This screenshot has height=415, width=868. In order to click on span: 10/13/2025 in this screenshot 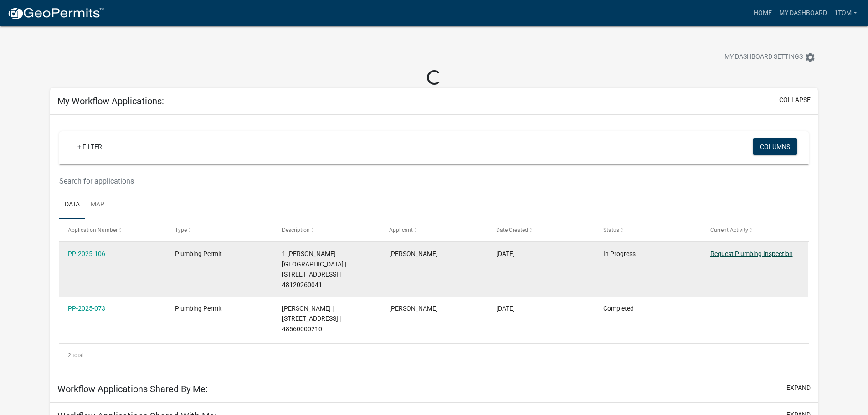, I will do `click(505, 254)`.